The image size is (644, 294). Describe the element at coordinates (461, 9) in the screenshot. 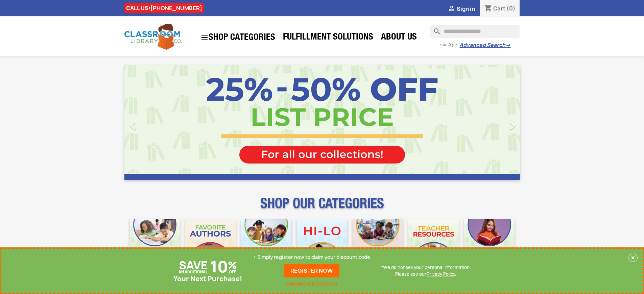

I see `a:  Sign in` at that location.